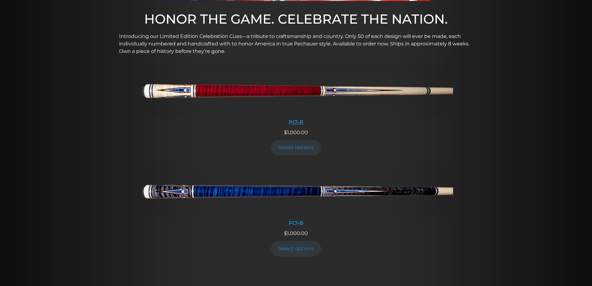  Describe the element at coordinates (296, 190) in the screenshot. I see `img: PC1-B` at that location.